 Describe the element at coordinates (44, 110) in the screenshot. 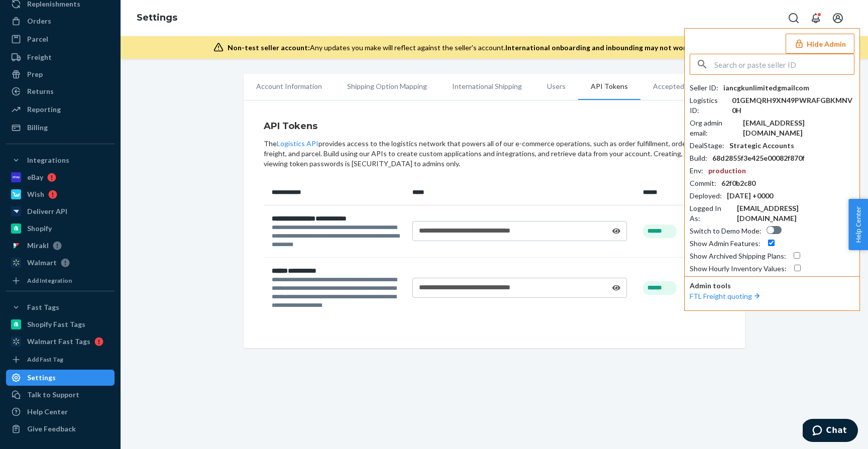

I see `div: Reporting` at that location.